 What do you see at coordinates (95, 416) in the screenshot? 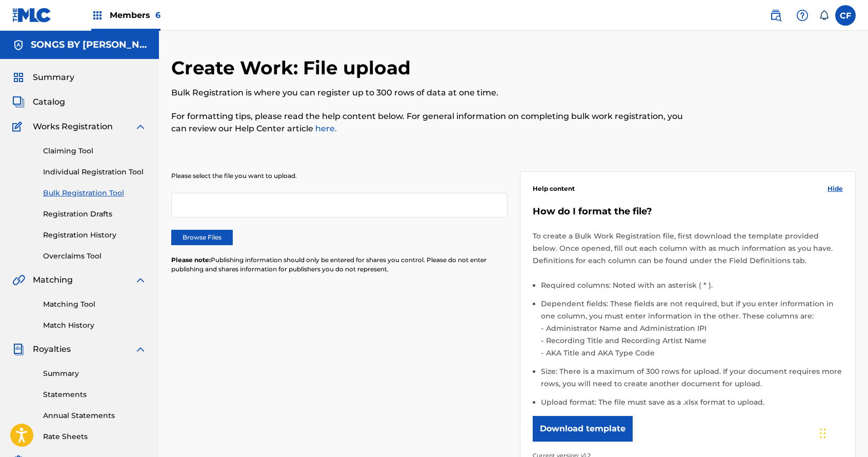
I see `a: Annual Statements` at bounding box center [95, 416].